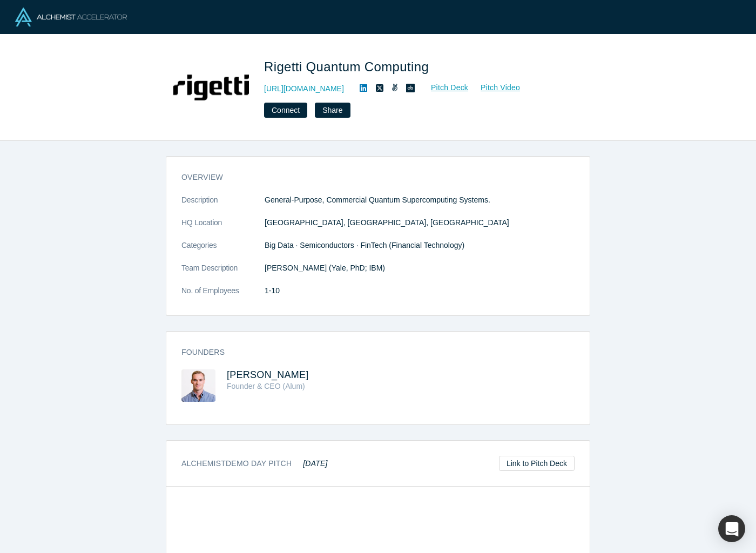 The width and height of the screenshot is (756, 553). I want to click on dt: HQ Location, so click(223, 228).